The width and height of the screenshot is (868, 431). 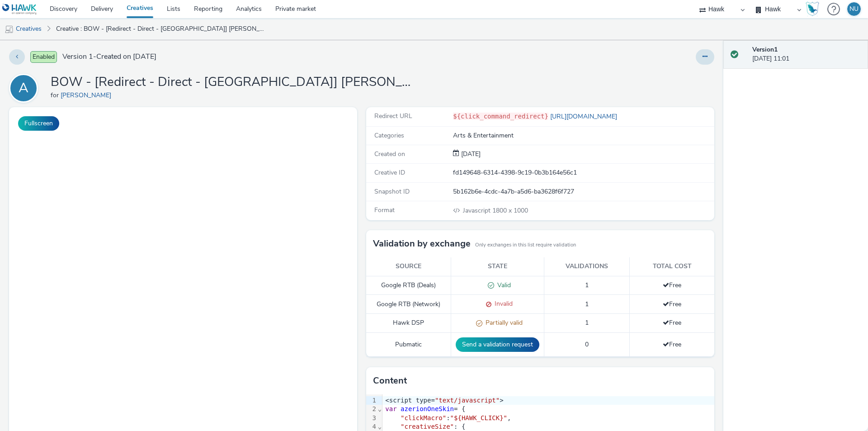 I want to click on span: 0, so click(x=587, y=344).